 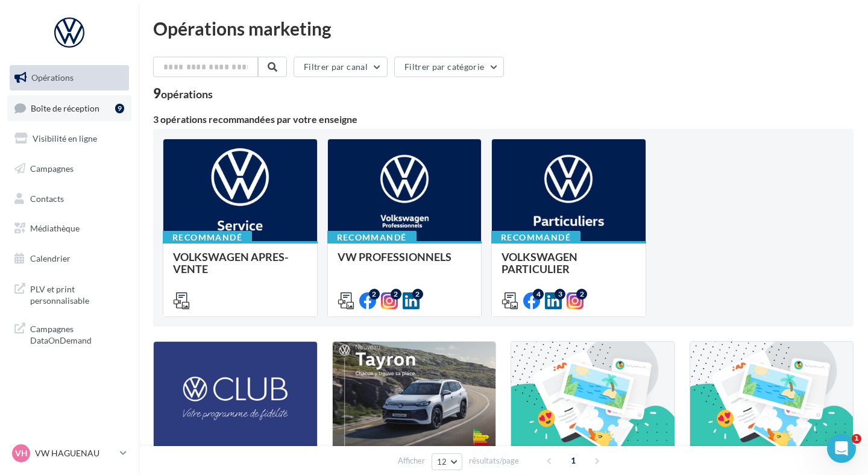 I want to click on a: Visibilité en ligne, so click(x=70, y=138).